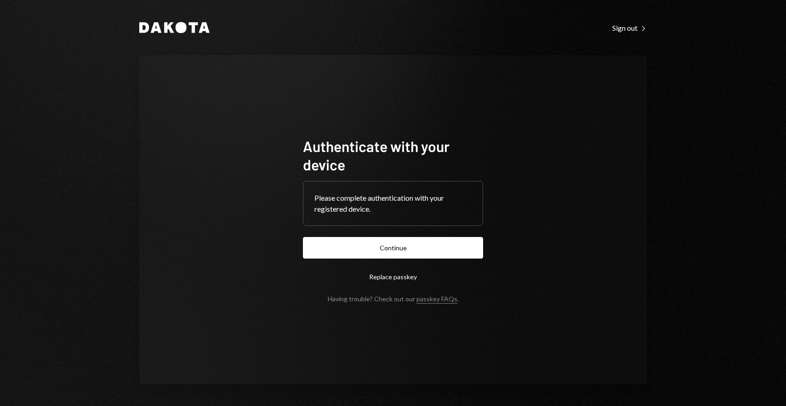 This screenshot has height=406, width=786. What do you see at coordinates (393, 277) in the screenshot?
I see `button: Replace passkey` at bounding box center [393, 277].